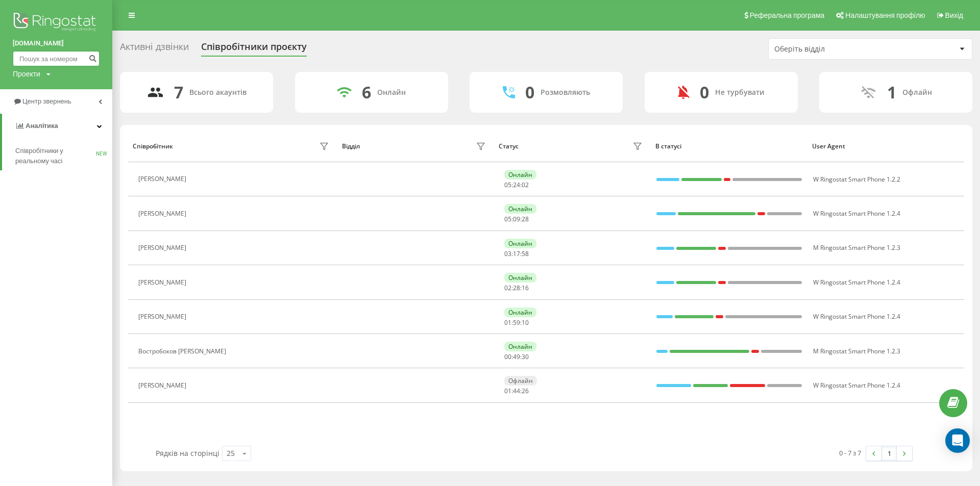 The height and width of the screenshot is (486, 980). Describe the element at coordinates (892, 92) in the screenshot. I see `div: 1` at that location.